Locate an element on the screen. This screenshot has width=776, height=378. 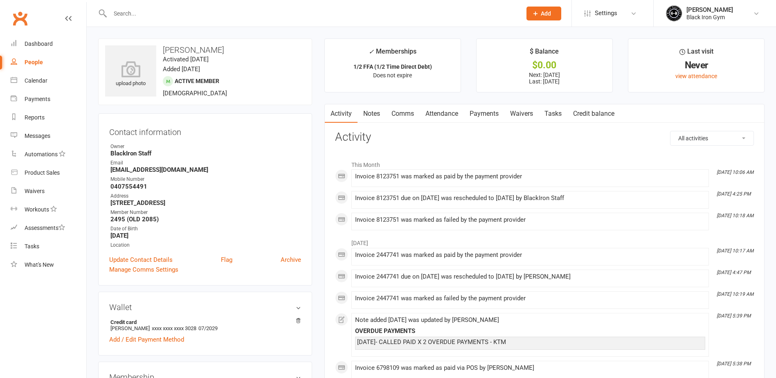
div: Mobile Number is located at coordinates (206, 179).